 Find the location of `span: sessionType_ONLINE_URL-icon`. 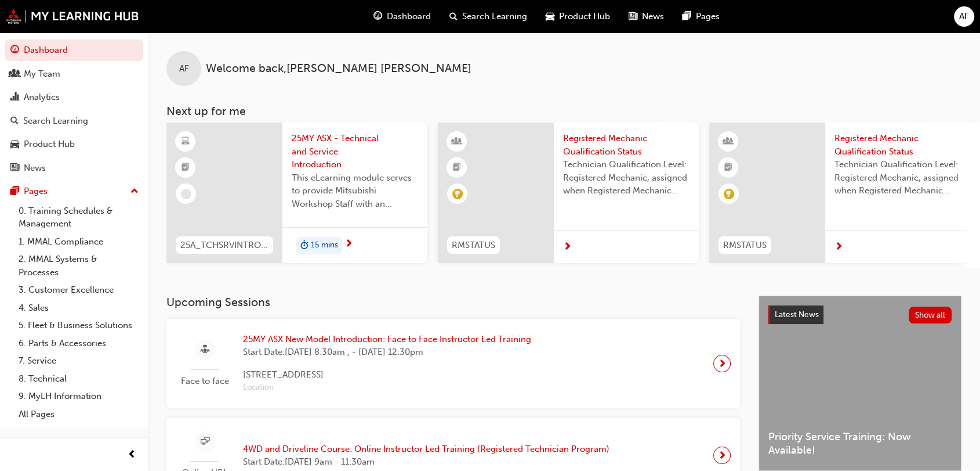

span: sessionType_ONLINE_URL-icon is located at coordinates (205, 441).